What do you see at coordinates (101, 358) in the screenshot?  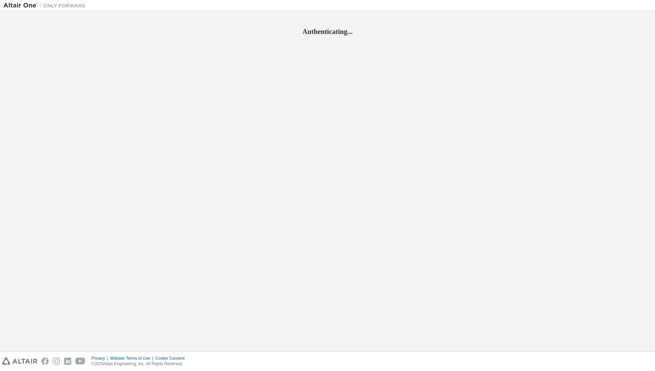 I see `div: Privacy` at bounding box center [101, 358].